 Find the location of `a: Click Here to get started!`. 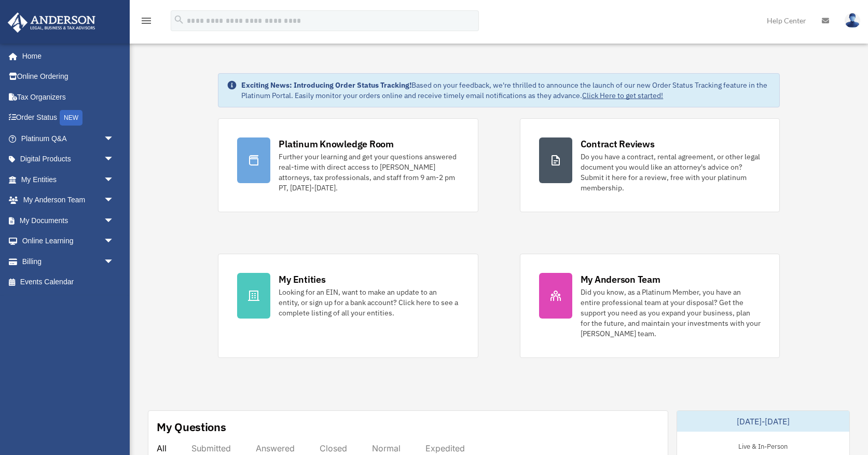

a: Click Here to get started! is located at coordinates (622, 95).